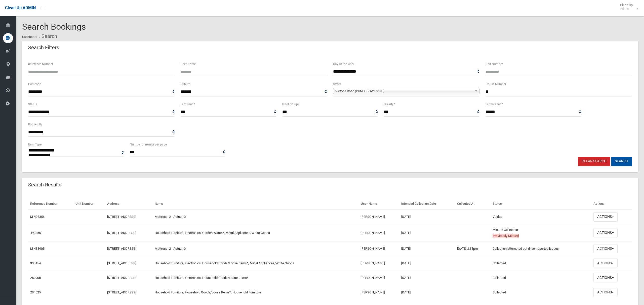 This screenshot has width=644, height=305. Describe the element at coordinates (188, 64) in the screenshot. I see `label: User Name` at that location.